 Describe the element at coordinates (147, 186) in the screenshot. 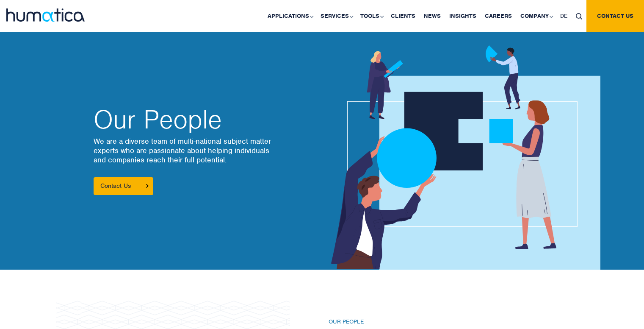

I see `img: arrowicon` at that location.